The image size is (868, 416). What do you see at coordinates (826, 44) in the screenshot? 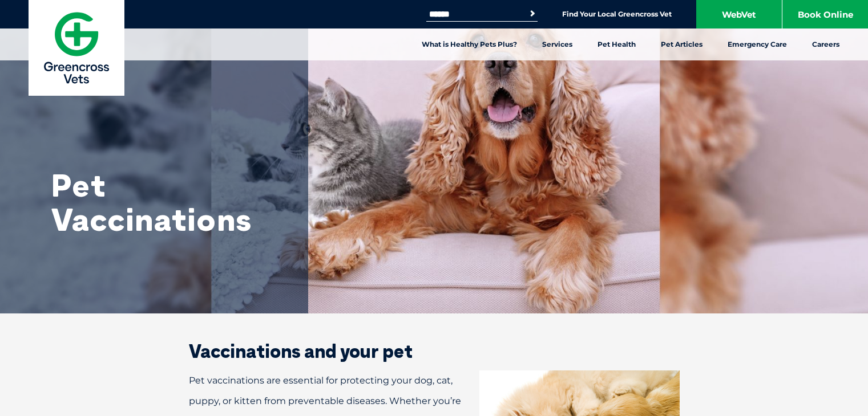
I see `a: Careers` at bounding box center [826, 44].